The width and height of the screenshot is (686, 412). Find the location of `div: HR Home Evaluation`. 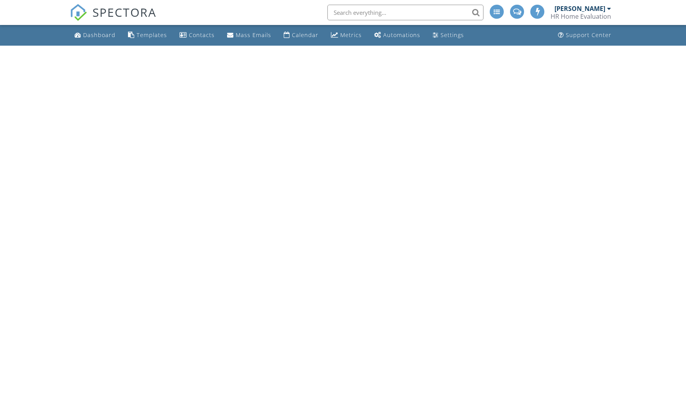

div: HR Home Evaluation is located at coordinates (580, 16).